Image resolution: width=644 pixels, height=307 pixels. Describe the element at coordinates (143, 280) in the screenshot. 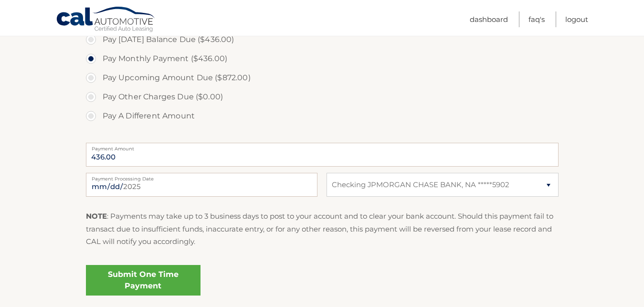

I see `a: Submit One Time Payment` at that location.